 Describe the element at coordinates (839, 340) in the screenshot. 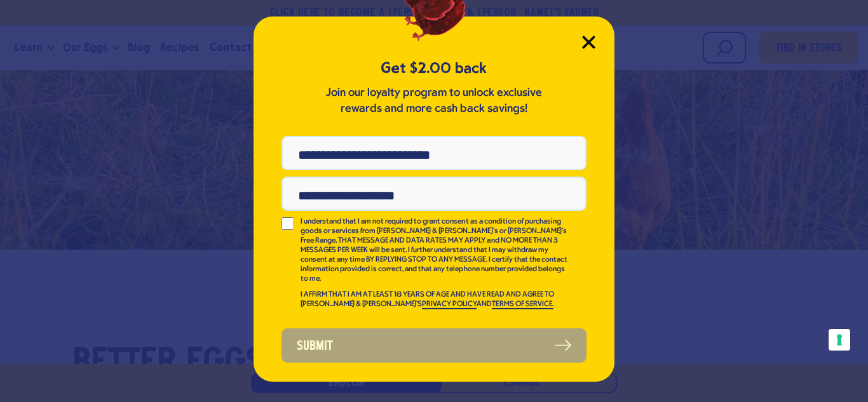

I see `button: Your consent preferences for tracking technologies` at that location.